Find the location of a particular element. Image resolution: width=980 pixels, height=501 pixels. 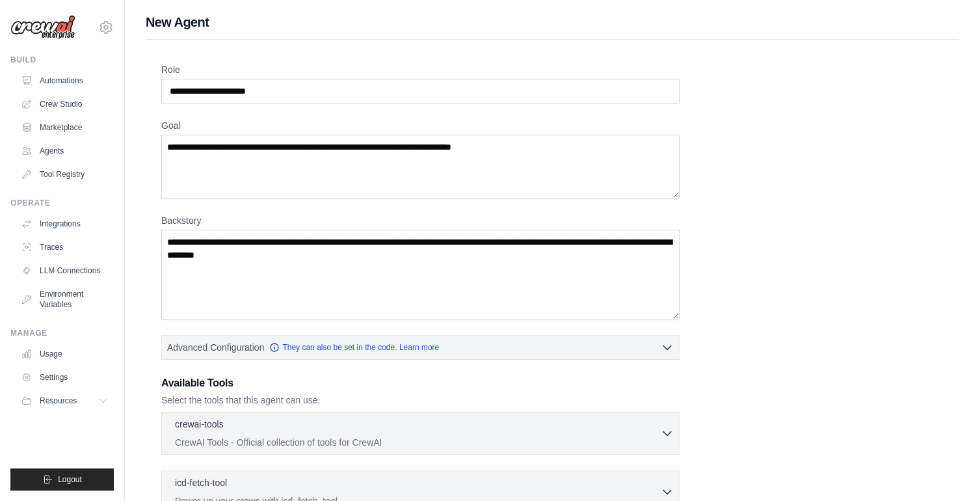

a: They can also be set in the code. Learn more is located at coordinates (353, 347).